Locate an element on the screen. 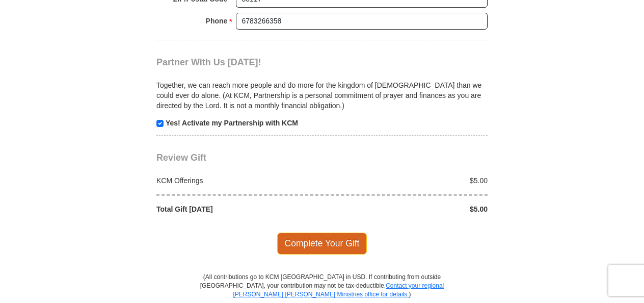  strong: Phone is located at coordinates (217, 21).